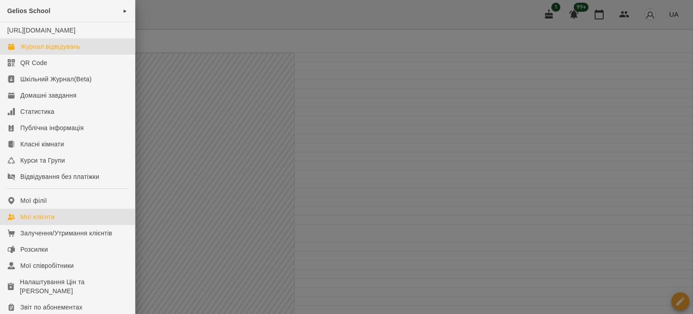 The height and width of the screenshot is (314, 693). I want to click on div: Розсилки, so click(34, 249).